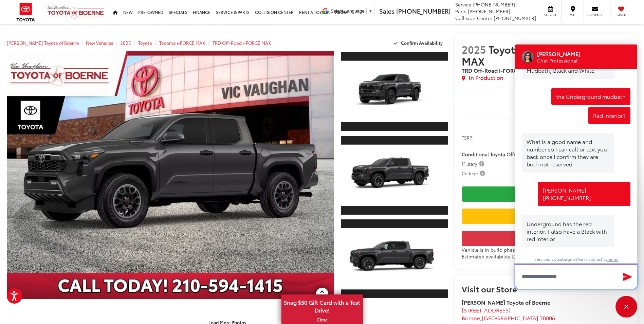 This screenshot has width=644, height=324. I want to click on div: Operator Name, so click(563, 54).